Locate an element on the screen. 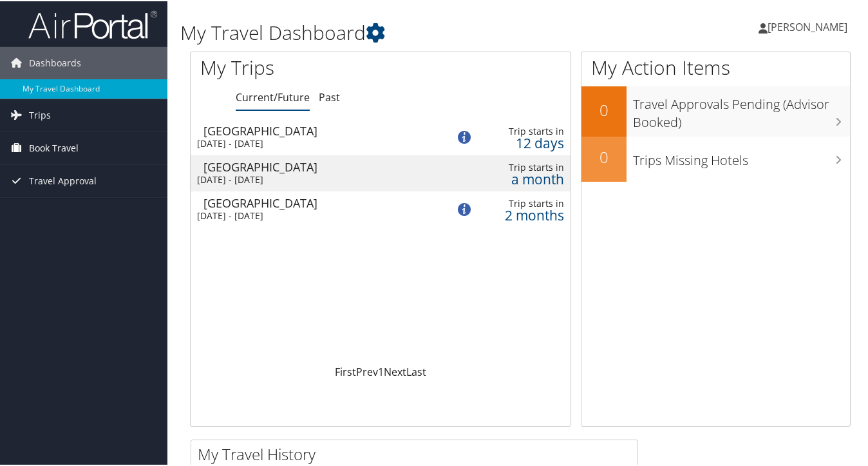  img: airportal-logo.png is located at coordinates (93, 23).